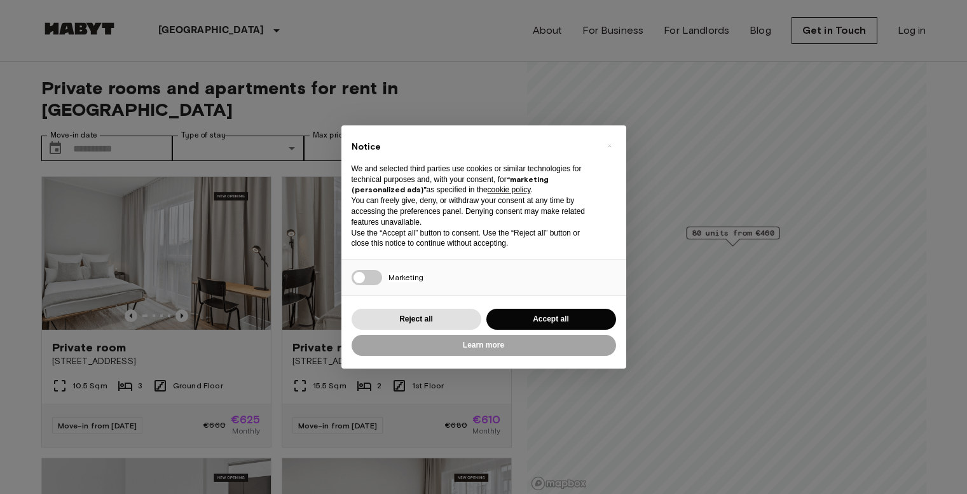 This screenshot has width=967, height=494. I want to click on a: cookie policy, so click(509, 190).